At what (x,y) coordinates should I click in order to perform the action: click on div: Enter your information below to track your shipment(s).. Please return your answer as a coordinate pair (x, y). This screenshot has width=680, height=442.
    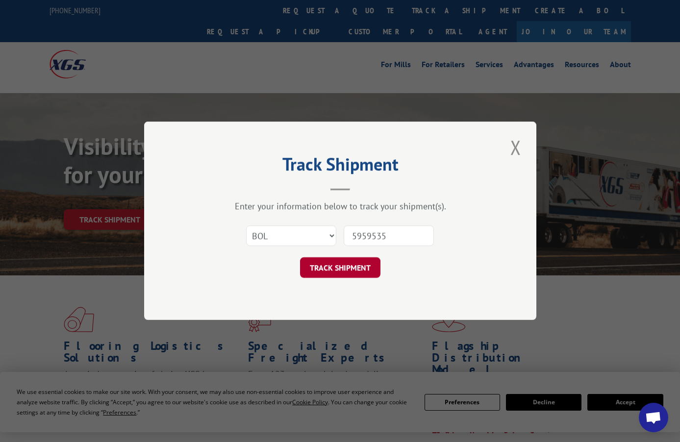
    Looking at the image, I should click on (340, 206).